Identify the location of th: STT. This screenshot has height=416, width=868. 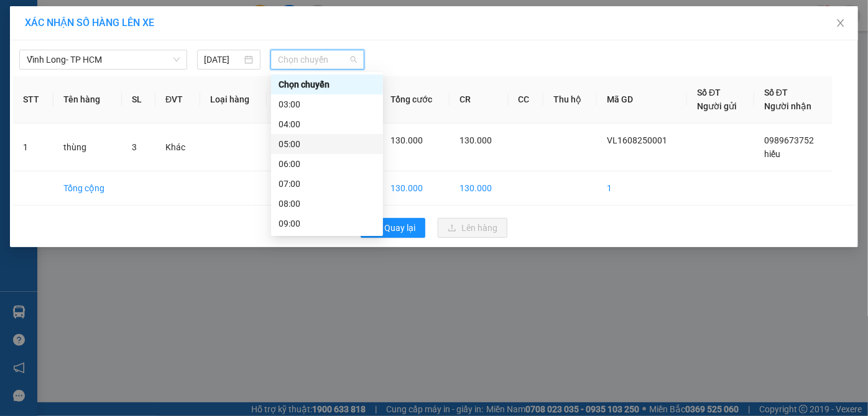
(33, 99).